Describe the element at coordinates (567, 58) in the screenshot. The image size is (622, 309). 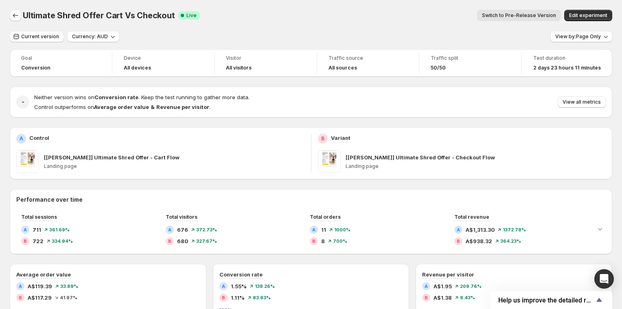
I see `span: Test duration` at that location.